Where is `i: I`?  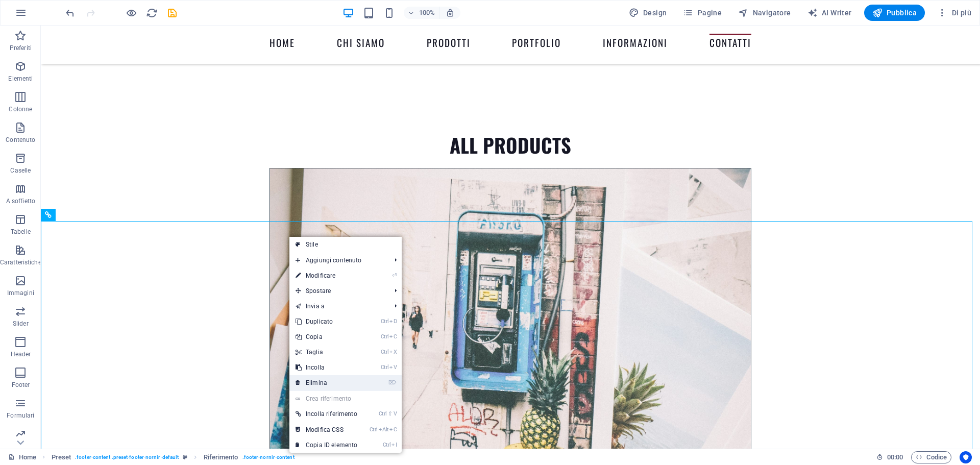 i: I is located at coordinates (394, 445).